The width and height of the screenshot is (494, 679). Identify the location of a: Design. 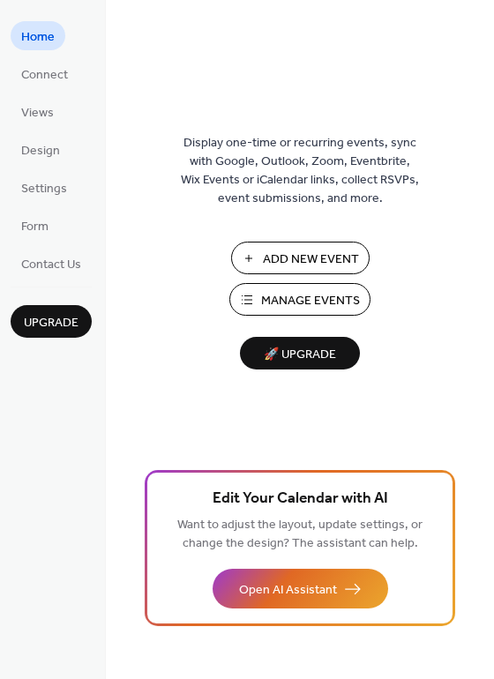
(41, 149).